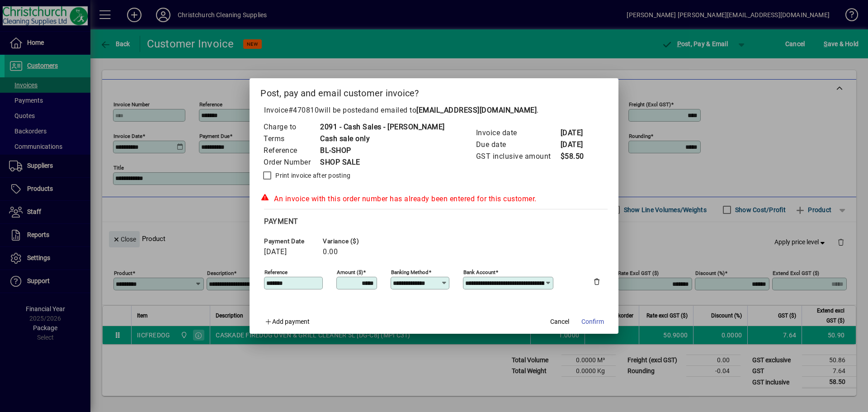  I want to click on span: Payment date, so click(291, 241).